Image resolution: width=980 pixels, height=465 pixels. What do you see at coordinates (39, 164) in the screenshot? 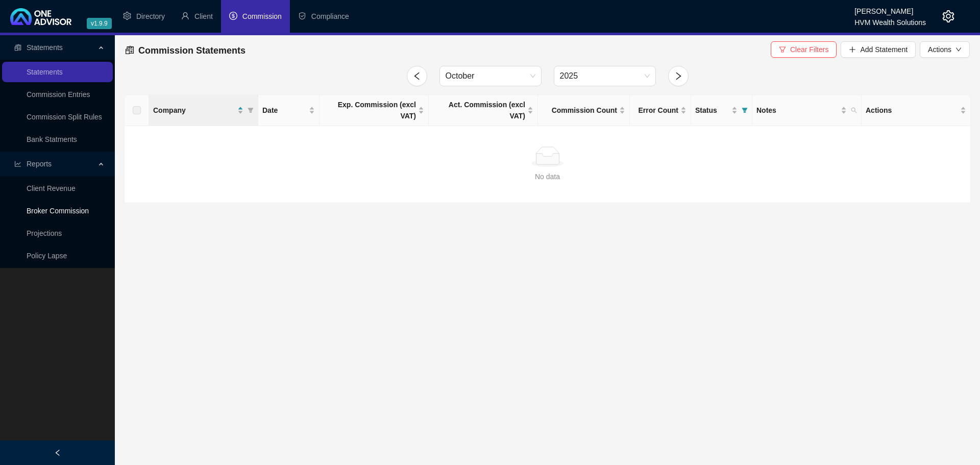
I see `span: Reports` at bounding box center [39, 164].